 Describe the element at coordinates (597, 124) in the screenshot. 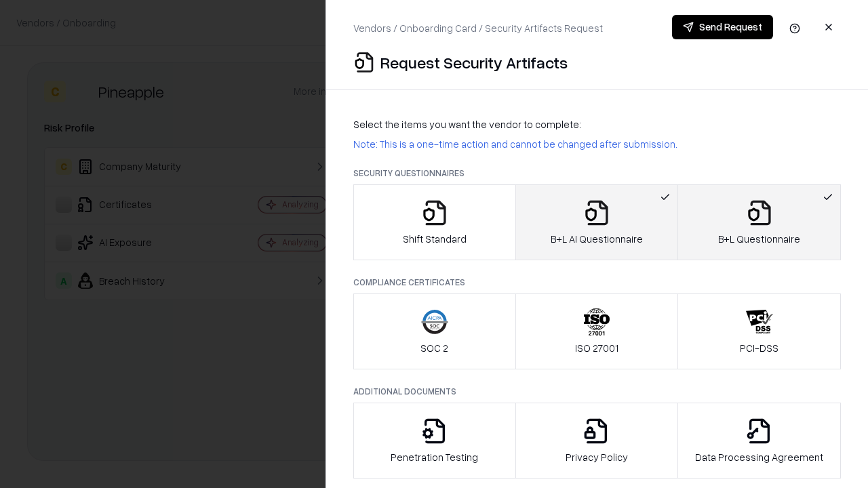

I see `p: Select the items you want the vendor to complete:` at that location.